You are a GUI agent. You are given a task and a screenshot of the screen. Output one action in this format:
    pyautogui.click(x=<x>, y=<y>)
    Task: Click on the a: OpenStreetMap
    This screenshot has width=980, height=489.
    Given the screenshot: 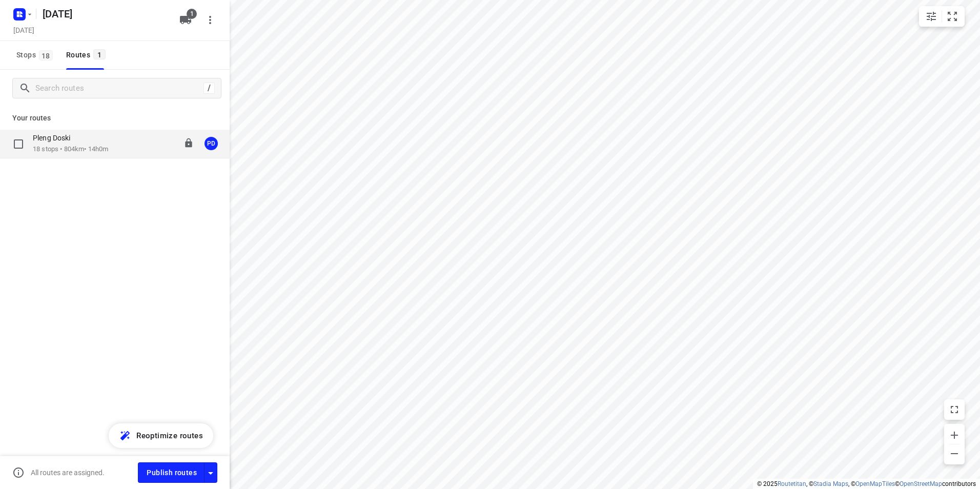 What is the action you would take?
    pyautogui.click(x=921, y=483)
    